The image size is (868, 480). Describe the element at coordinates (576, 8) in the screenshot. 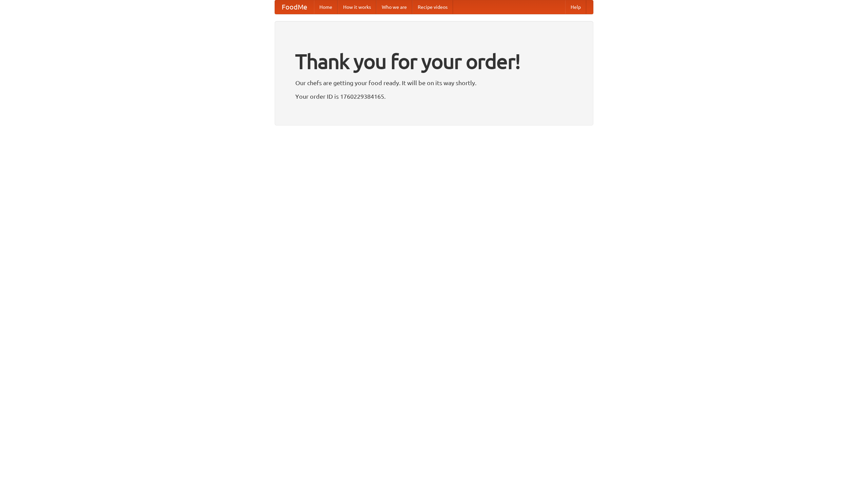

I see `a: Help` at that location.